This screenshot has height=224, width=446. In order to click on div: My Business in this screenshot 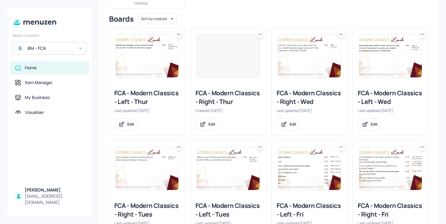, I will do `click(37, 98)`.